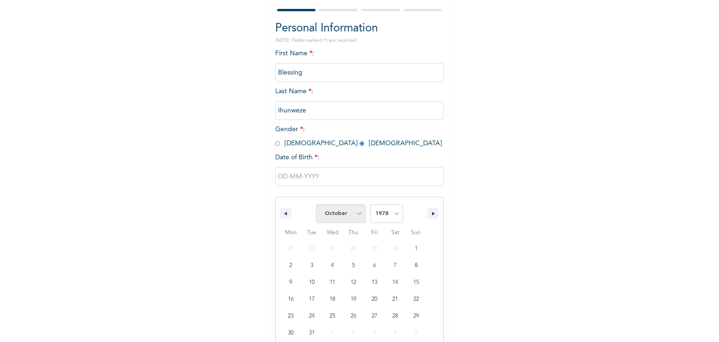  Describe the element at coordinates (416, 265) in the screenshot. I see `span: 8` at that location.